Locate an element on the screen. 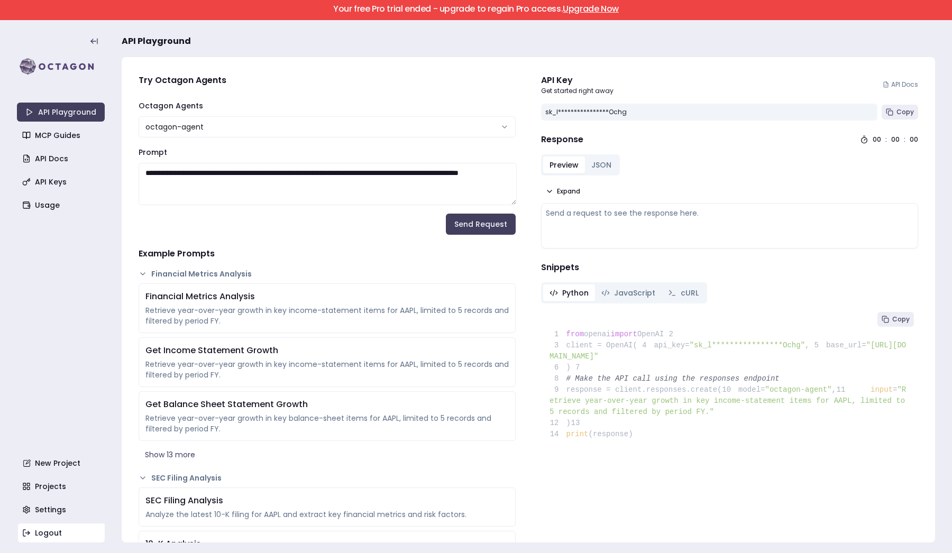 Image resolution: width=952 pixels, height=553 pixels. img: logo-rect-yK7x_WSZ.svg is located at coordinates (61, 67).